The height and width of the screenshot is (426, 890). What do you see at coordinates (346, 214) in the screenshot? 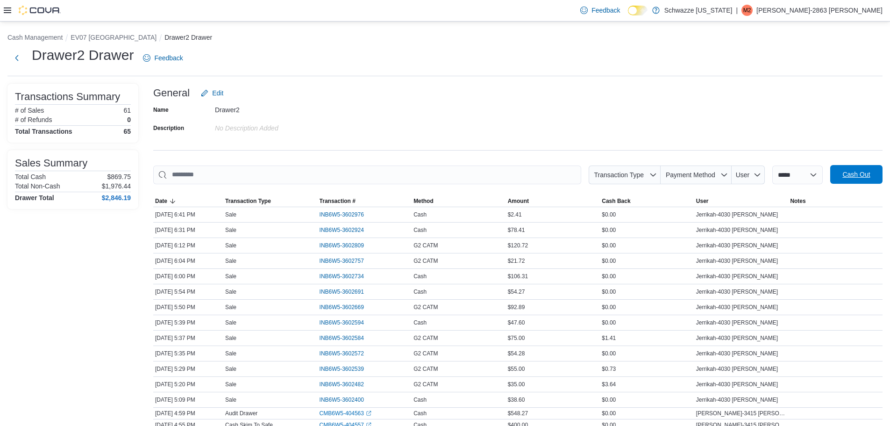
I see `button: INB6W5-3602976` at bounding box center [346, 214].